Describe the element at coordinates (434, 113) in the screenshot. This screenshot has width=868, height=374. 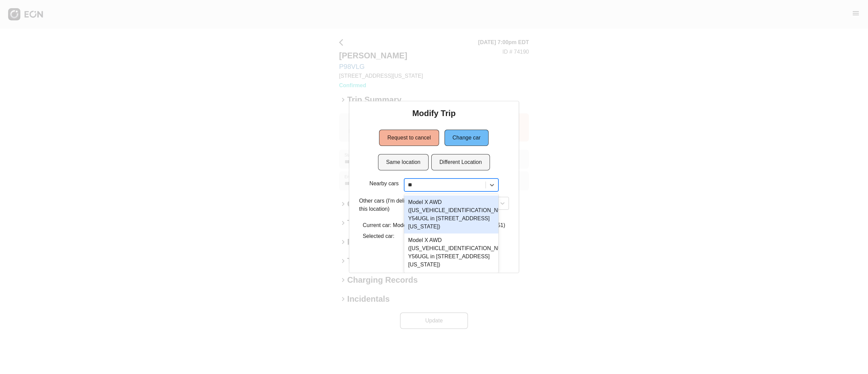
I see `h2: Modify Trip` at that location.